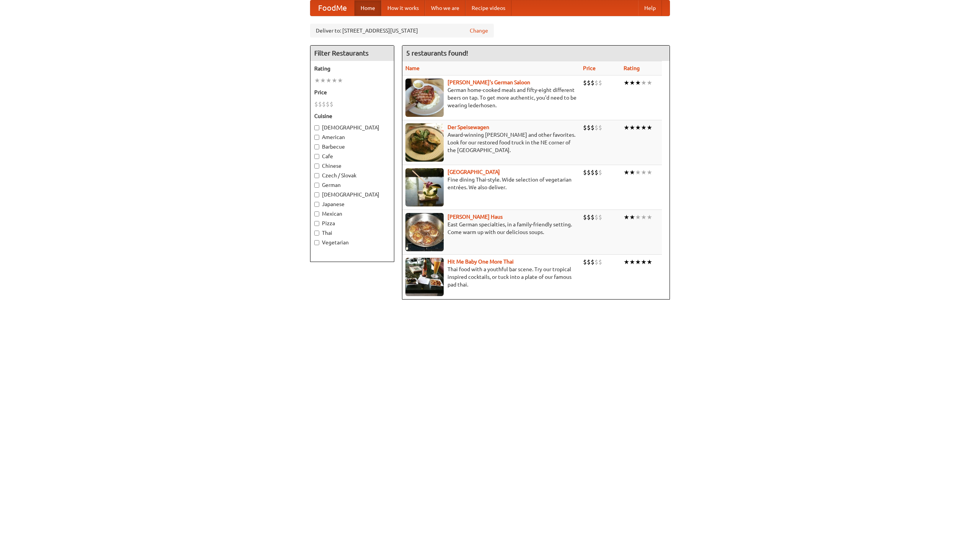  I want to click on input: Chinese, so click(316, 166).